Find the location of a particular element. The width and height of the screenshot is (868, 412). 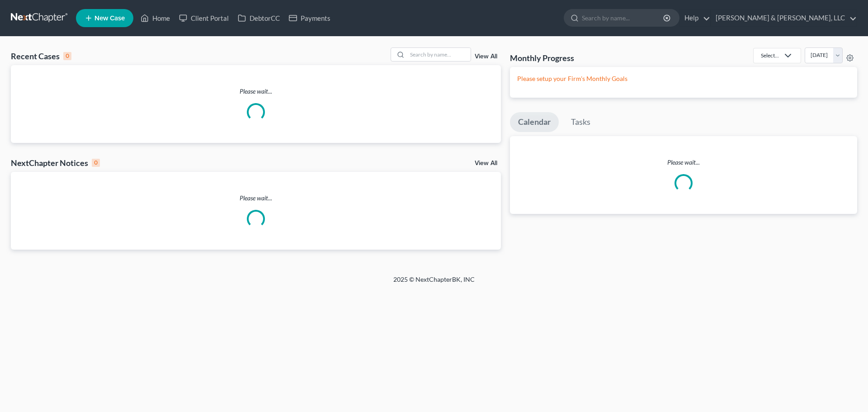

span: New Case is located at coordinates (109, 18).